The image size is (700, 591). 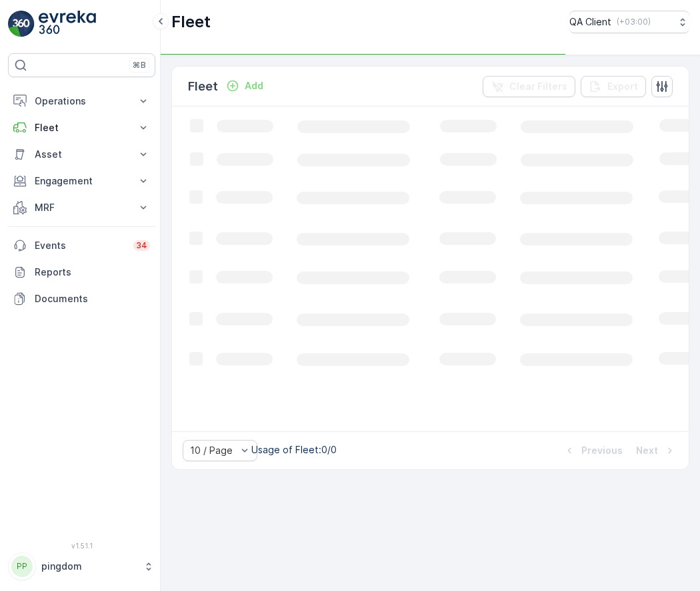 What do you see at coordinates (21, 24) in the screenshot?
I see `img: logo` at bounding box center [21, 24].